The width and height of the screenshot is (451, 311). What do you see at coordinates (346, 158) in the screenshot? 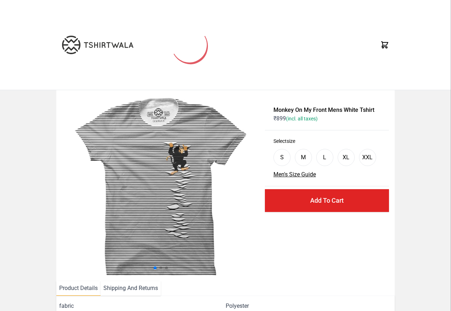
I see `div: XL` at bounding box center [346, 158].